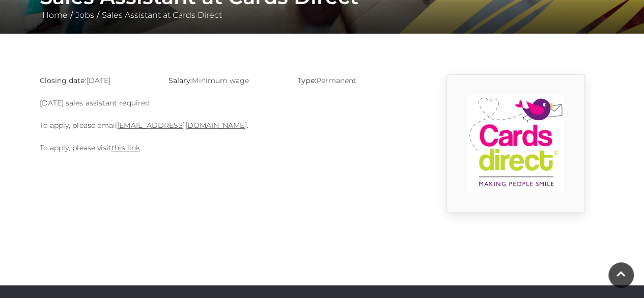 The height and width of the screenshot is (298, 644). What do you see at coordinates (516, 143) in the screenshot?
I see `img: 9_1554819914_l1cI.png` at bounding box center [516, 143].